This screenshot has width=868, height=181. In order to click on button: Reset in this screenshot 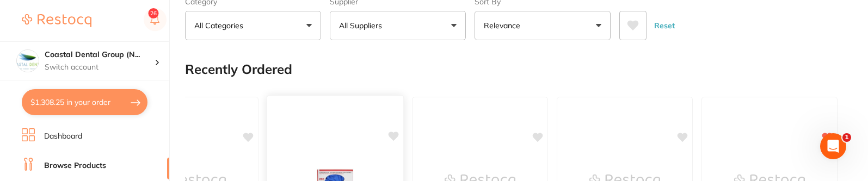, I will do `click(664, 26)`.